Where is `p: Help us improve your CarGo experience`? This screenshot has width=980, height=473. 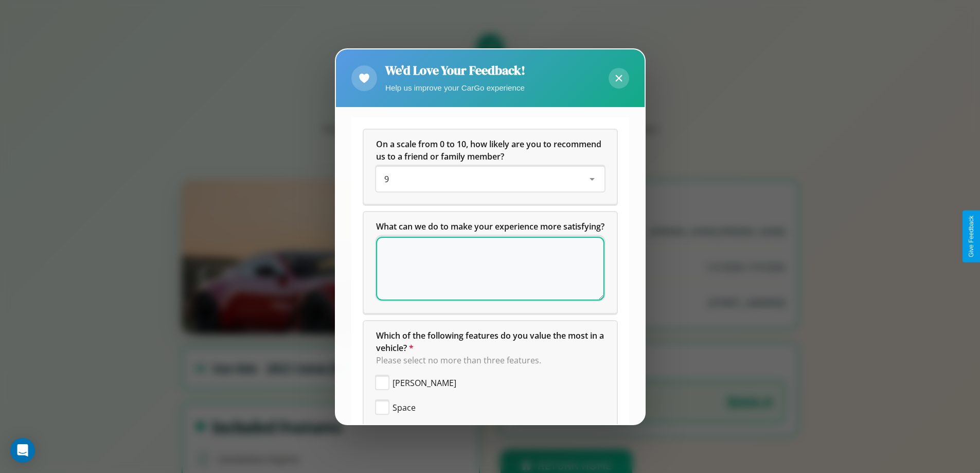
p: Help us improve your CarGo experience is located at coordinates (455, 87).